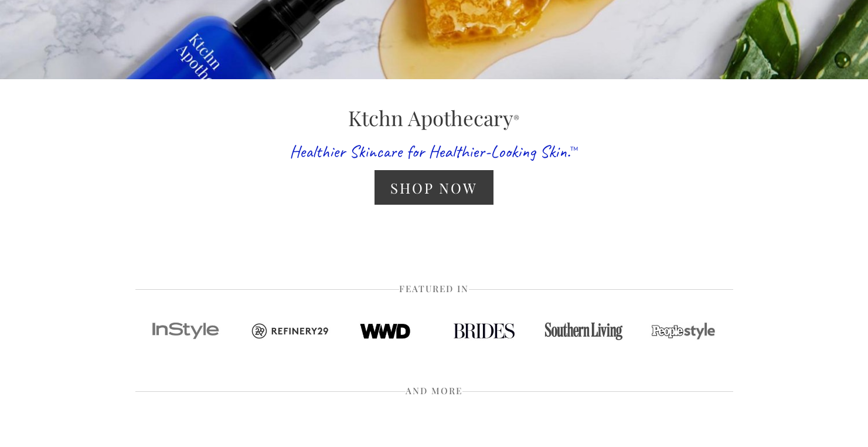  I want to click on img: Southern Living.jpg, so click(584, 330).